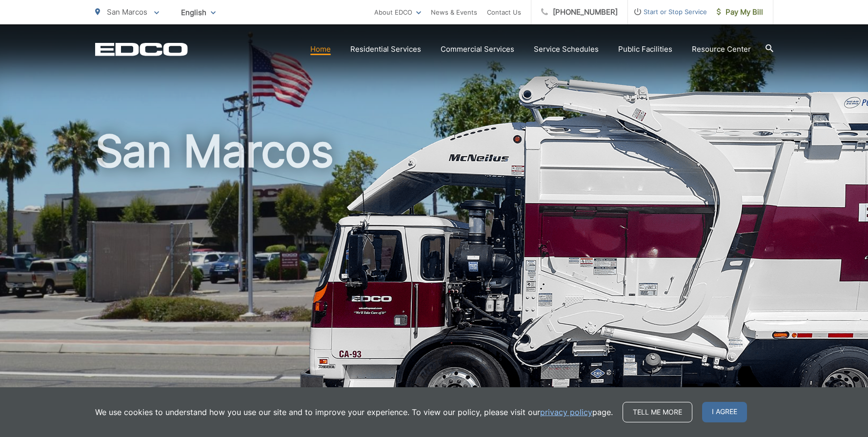 The image size is (868, 437). Describe the element at coordinates (721, 49) in the screenshot. I see `a: Resource Center` at that location.